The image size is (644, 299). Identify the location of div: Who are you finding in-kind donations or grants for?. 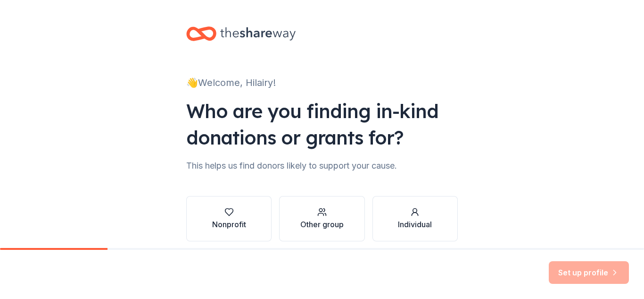
(322, 124).